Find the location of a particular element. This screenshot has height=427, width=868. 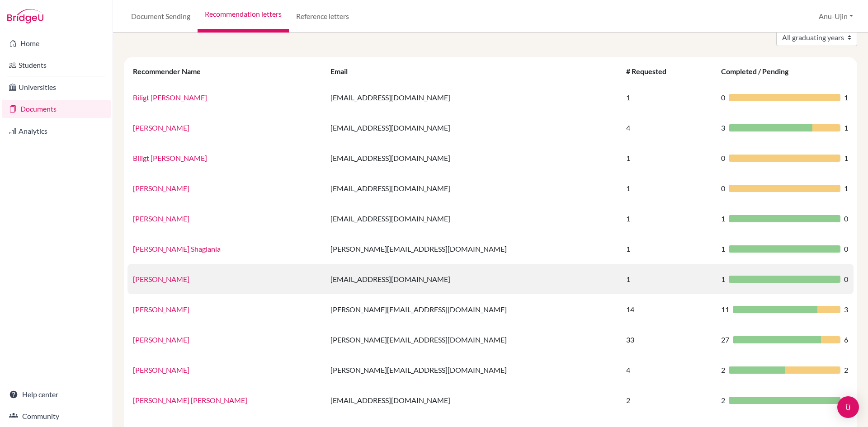

div: # Requested is located at coordinates (650, 71).